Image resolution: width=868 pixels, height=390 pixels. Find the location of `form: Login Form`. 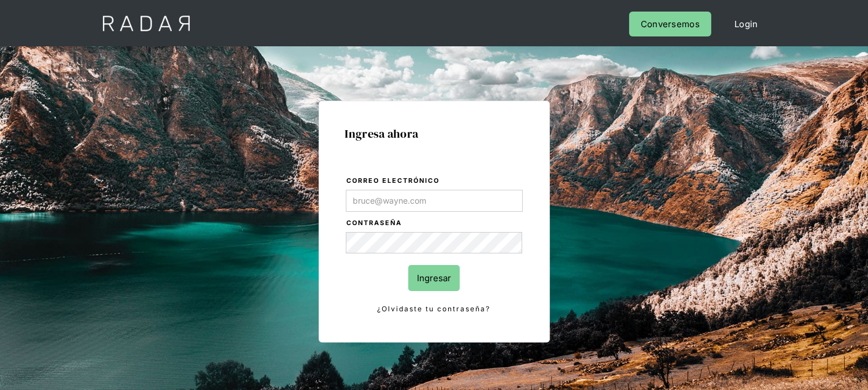

form: Login Form is located at coordinates (434, 245).